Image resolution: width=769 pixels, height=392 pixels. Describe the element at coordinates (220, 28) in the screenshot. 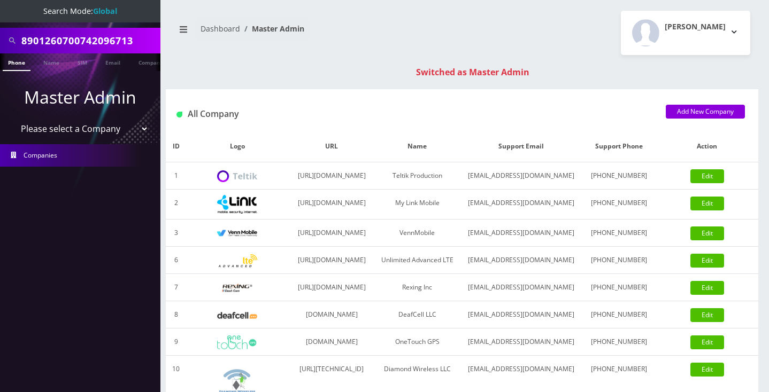

I see `a: Dashboard` at that location.